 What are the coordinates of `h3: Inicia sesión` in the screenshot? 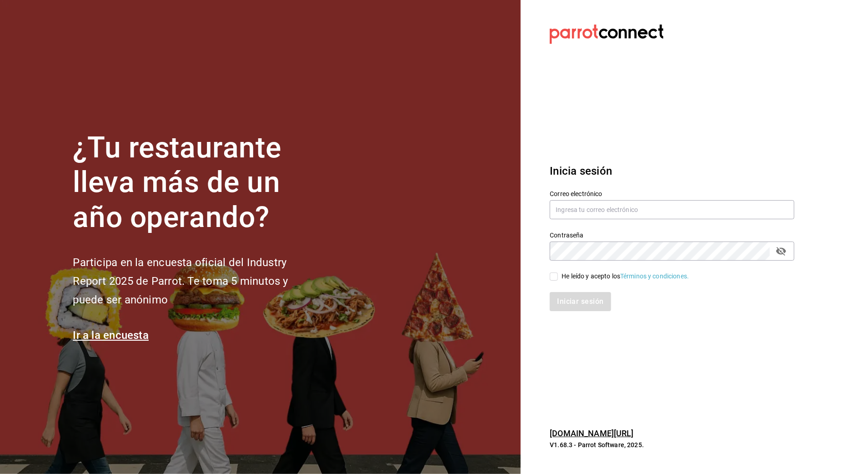 It's located at (672, 171).